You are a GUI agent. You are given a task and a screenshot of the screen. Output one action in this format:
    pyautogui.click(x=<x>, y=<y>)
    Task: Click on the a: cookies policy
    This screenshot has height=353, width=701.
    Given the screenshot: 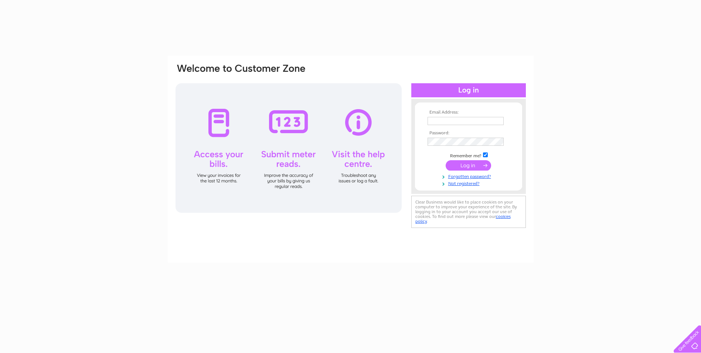 What is the action you would take?
    pyautogui.click(x=463, y=218)
    